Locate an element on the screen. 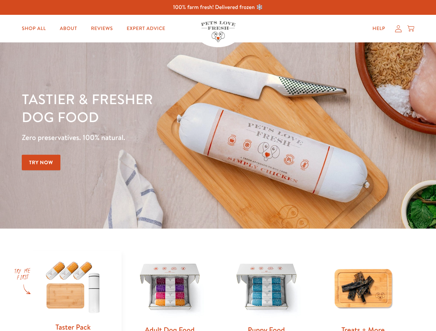 The width and height of the screenshot is (436, 331). a: Shop All is located at coordinates (34, 29).